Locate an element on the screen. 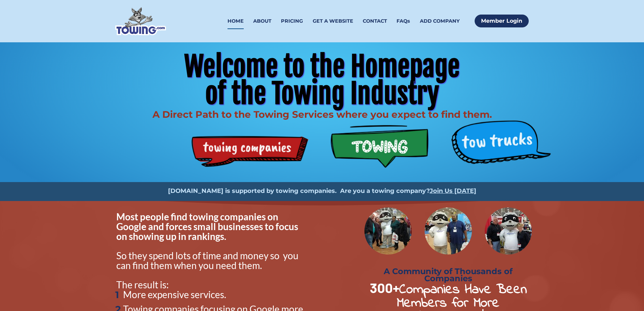  span: More expensive services. is located at coordinates (174, 294).